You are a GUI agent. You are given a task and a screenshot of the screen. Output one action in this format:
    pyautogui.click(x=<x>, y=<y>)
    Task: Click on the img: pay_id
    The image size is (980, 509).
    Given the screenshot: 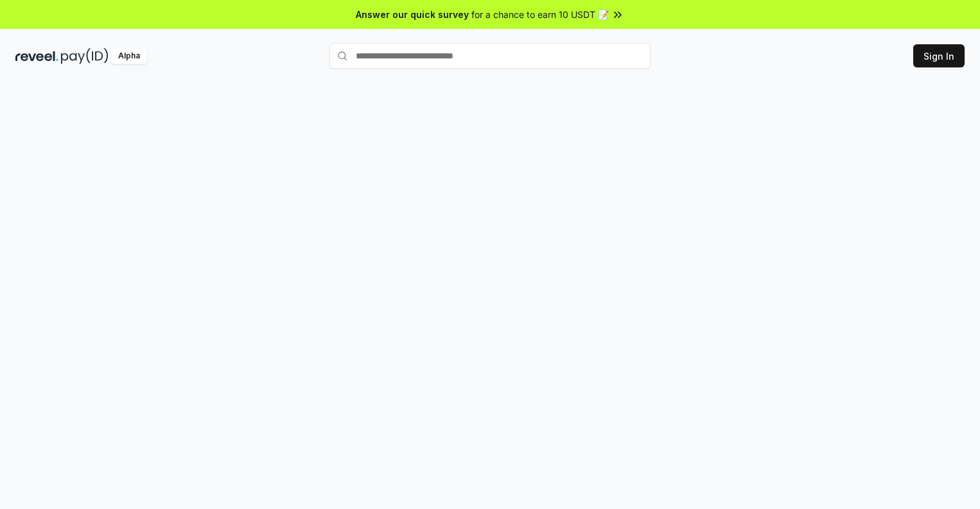 What is the action you would take?
    pyautogui.click(x=85, y=55)
    